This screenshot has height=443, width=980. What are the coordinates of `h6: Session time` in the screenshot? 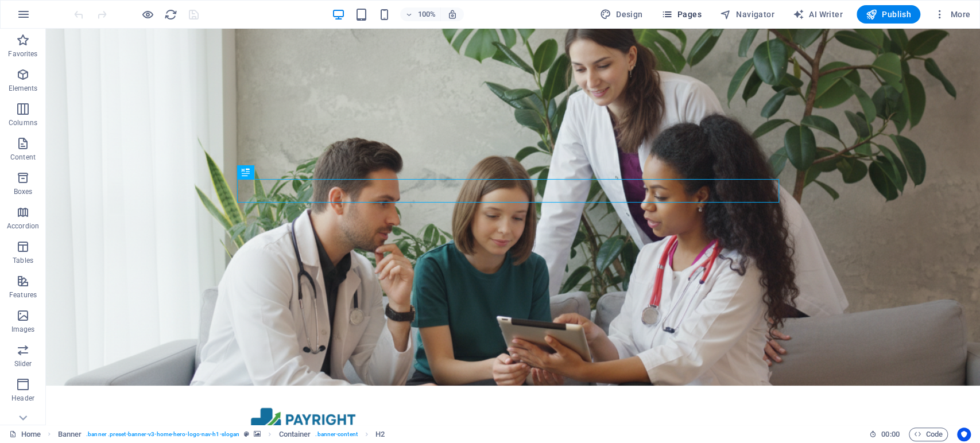 It's located at (884, 435).